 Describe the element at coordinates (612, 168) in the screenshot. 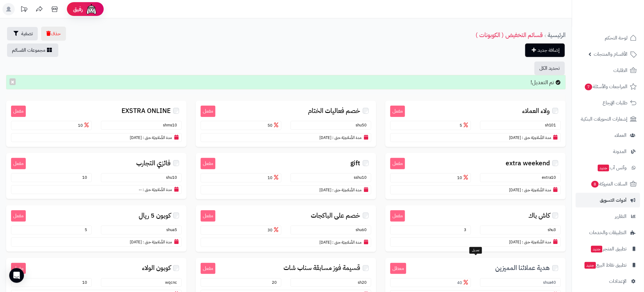

I see `span: وآتس آب` at that location.